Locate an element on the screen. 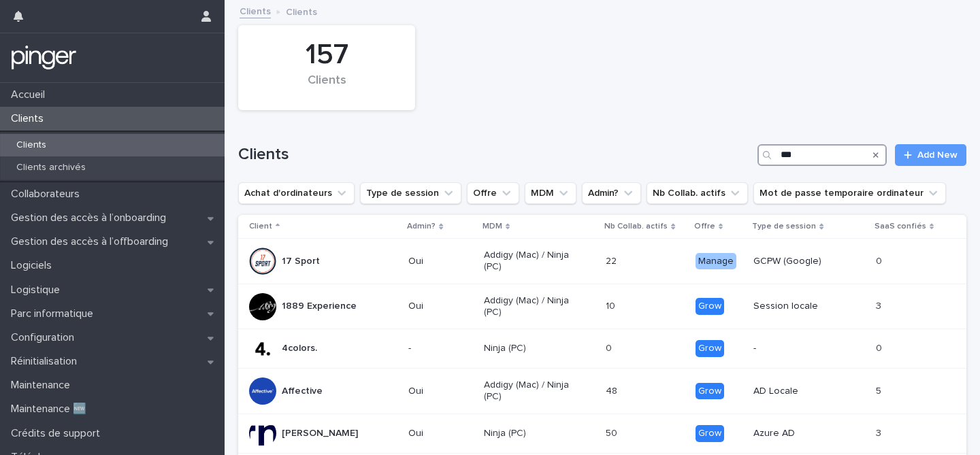  img: mTgBEunGTSyRkCgitkcU is located at coordinates (43, 58).